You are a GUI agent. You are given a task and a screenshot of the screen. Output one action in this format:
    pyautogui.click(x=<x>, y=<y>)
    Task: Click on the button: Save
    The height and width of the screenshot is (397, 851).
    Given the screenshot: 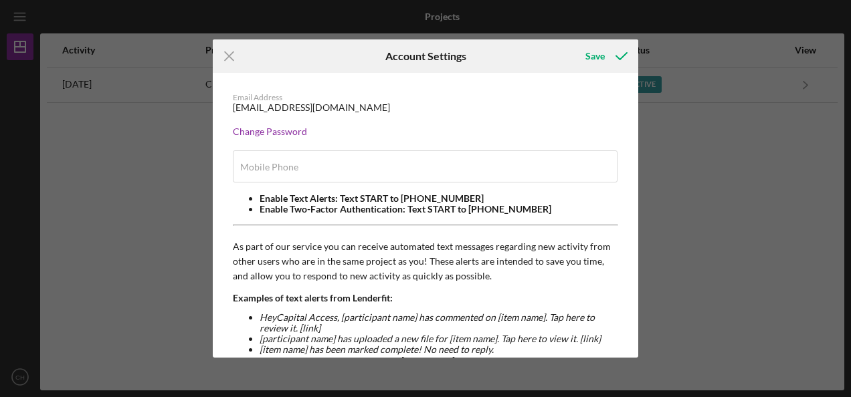 What is the action you would take?
    pyautogui.click(x=605, y=56)
    